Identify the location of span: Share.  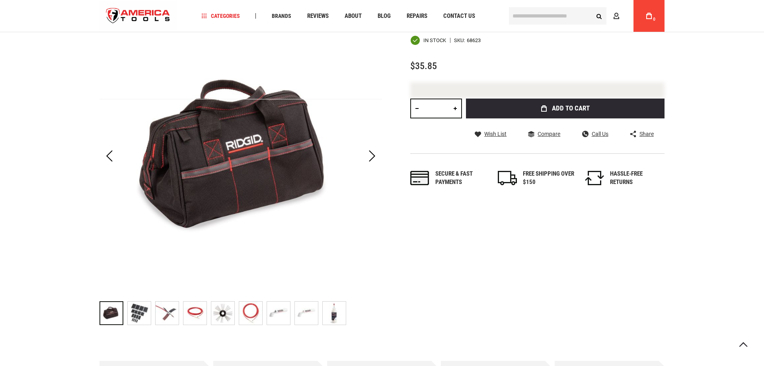
(646, 134).